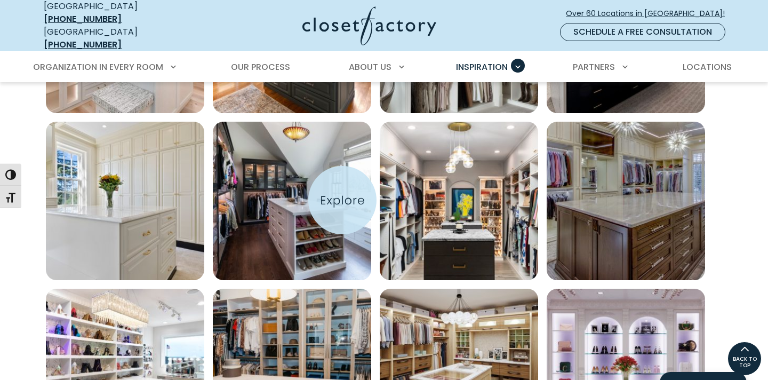 Image resolution: width=768 pixels, height=380 pixels. What do you see at coordinates (384, 67) in the screenshot?
I see `nav: Primary Menu` at bounding box center [384, 67].